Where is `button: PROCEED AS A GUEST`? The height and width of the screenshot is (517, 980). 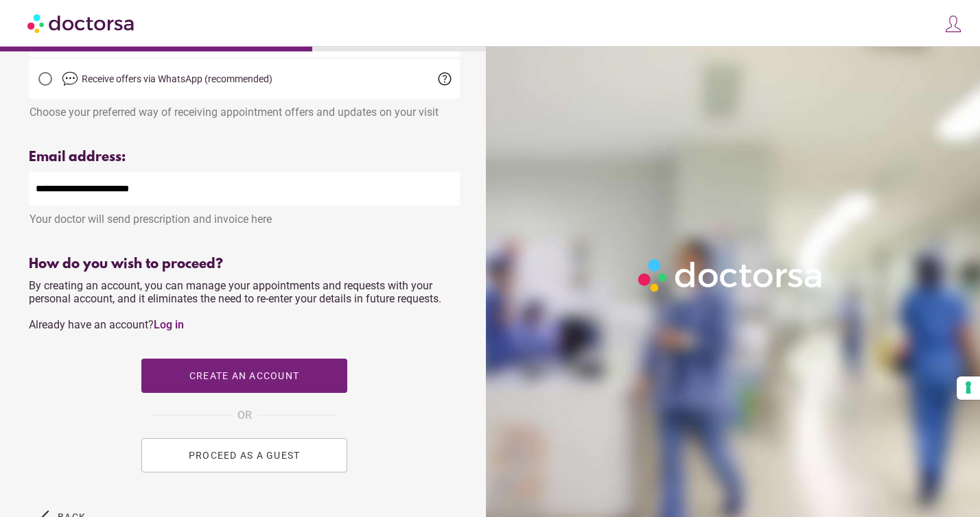
button: PROCEED AS A GUEST is located at coordinates (245, 456).